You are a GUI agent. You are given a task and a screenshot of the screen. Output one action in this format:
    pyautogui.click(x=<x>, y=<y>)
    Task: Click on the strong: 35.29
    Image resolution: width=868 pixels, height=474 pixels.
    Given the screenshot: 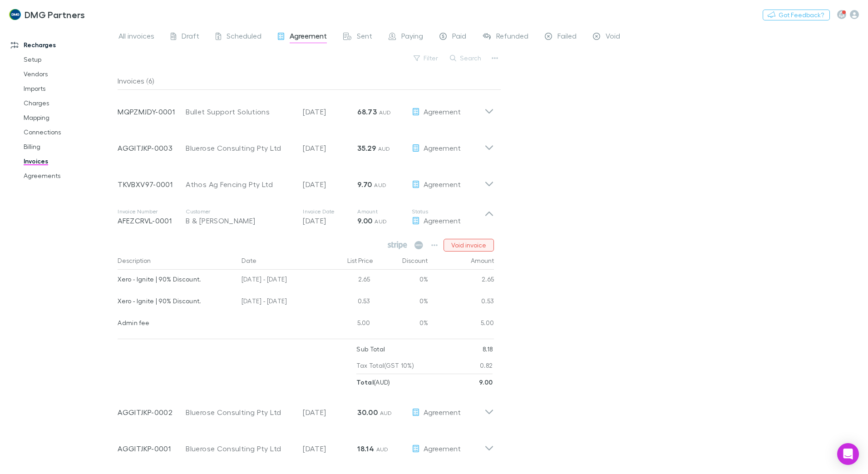 What is the action you would take?
    pyautogui.click(x=367, y=148)
    